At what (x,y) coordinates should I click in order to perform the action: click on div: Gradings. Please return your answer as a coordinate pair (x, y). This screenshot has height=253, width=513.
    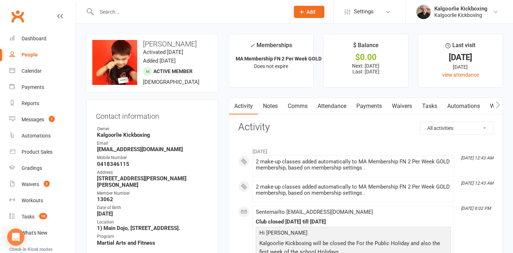
    Looking at the image, I should click on (32, 168).